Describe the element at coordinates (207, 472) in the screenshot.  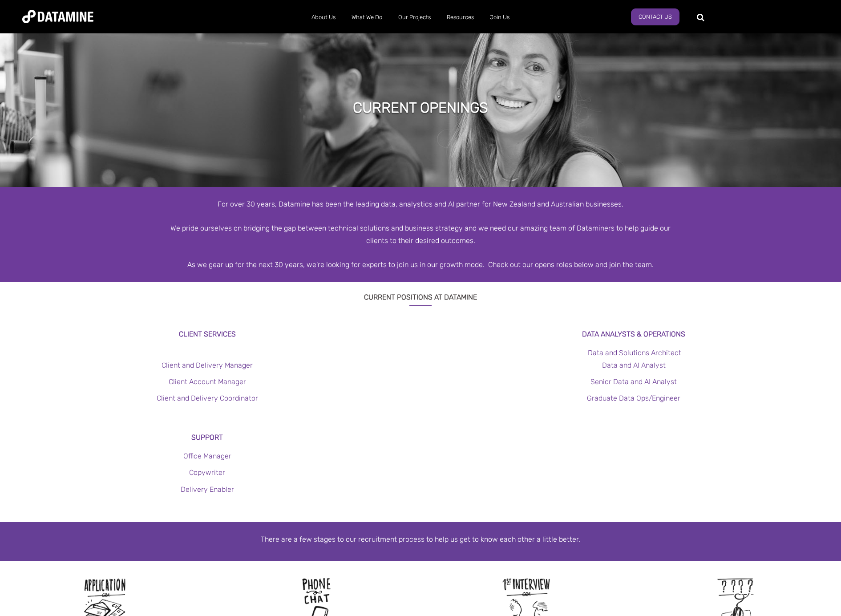
I see `a: Copywriter` at that location.